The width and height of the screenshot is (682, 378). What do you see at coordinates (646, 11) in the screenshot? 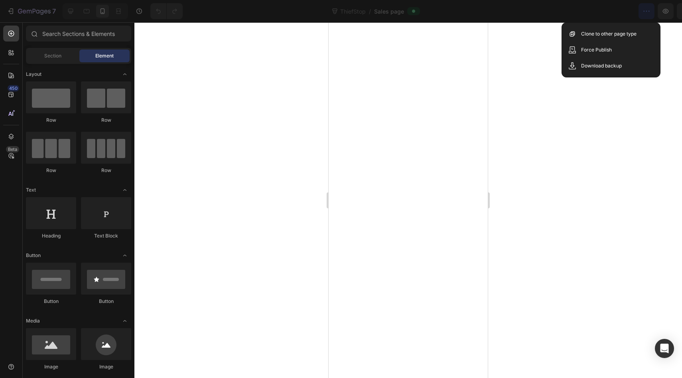
I see `button: Publish` at bounding box center [646, 11].